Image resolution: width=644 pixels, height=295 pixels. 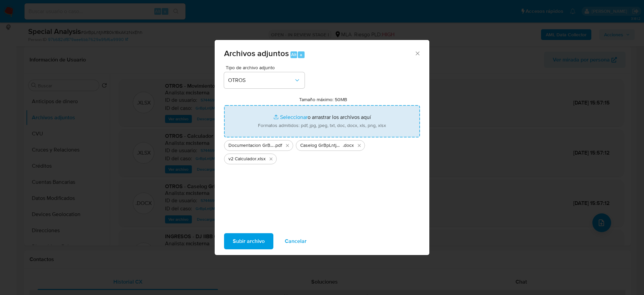 I want to click on span: Tipo de archivo adjunto, so click(x=266, y=67).